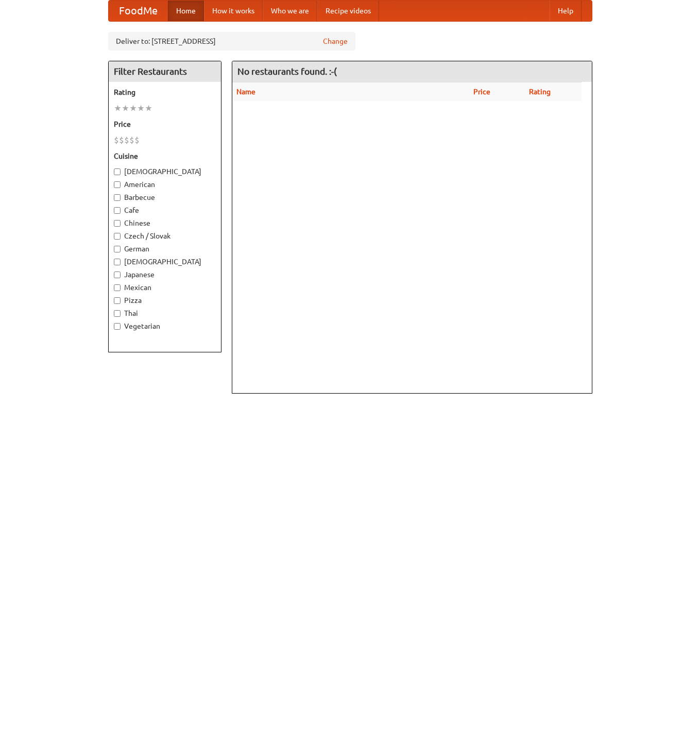 This screenshot has height=729, width=700. I want to click on label: Cafe, so click(165, 210).